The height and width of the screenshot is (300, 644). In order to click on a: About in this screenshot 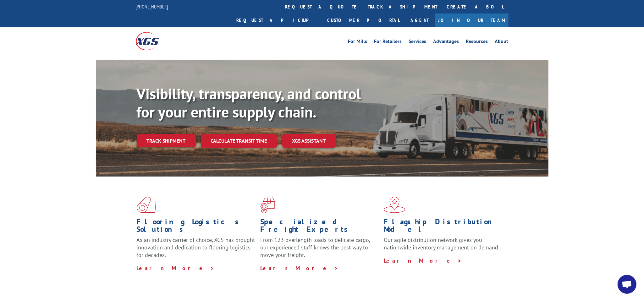, I will do `click(502, 42)`.